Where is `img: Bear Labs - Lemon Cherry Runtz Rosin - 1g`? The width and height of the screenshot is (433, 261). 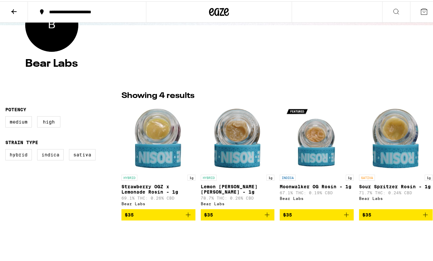 img: Bear Labs - Lemon Cherry Runtz Rosin - 1g is located at coordinates (238, 137).